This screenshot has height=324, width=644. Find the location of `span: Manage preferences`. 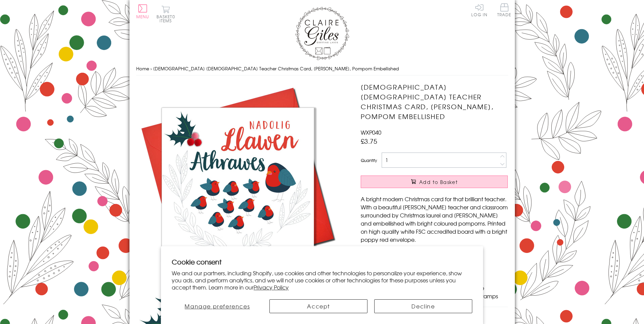

span: Manage preferences is located at coordinates (217, 307).